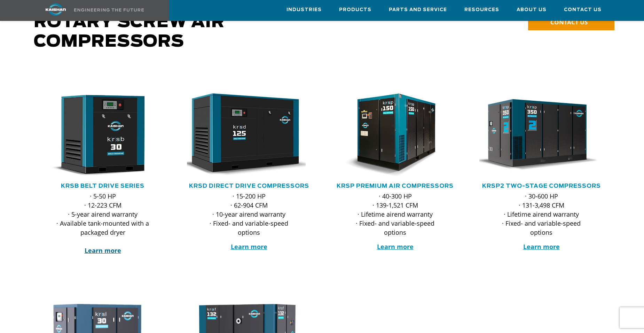  Describe the element at coordinates (102, 224) in the screenshot. I see `p: · 5-50 HP · 12-223 CFM · 5-year airend warranty · Available tank-mounted with a packaged dryer` at that location.